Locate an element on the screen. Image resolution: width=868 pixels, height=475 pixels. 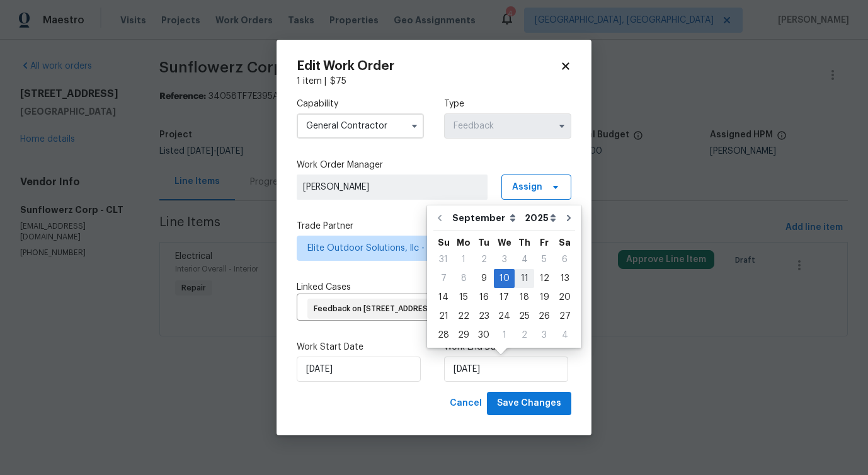
button: Go to previous month is located at coordinates (440, 218).